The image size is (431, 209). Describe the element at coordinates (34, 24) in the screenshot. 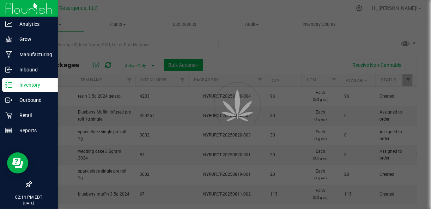

I see `p: Analytics` at that location.